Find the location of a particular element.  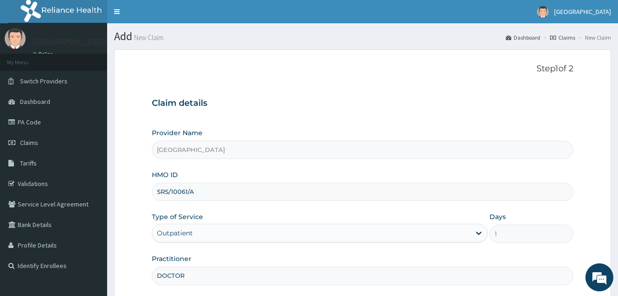

a: Claims is located at coordinates (563, 37).